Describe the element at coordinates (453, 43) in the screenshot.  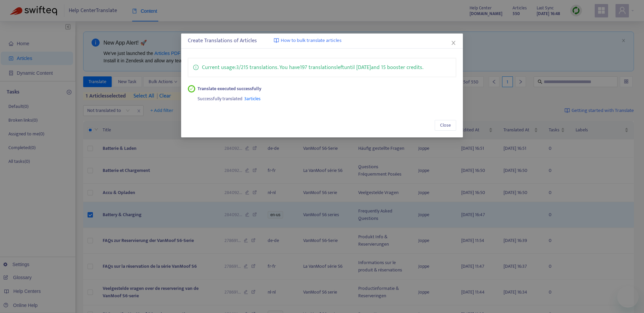
I see `span: close` at that location.